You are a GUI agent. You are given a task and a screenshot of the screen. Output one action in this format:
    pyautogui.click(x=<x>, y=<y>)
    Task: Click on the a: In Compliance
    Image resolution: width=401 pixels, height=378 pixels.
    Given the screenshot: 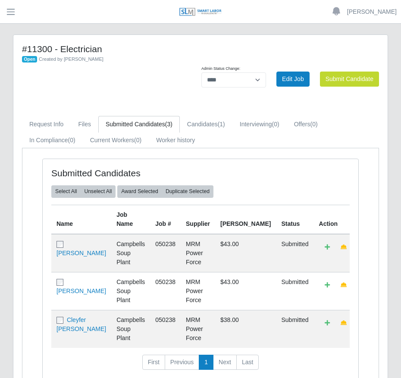 What is the action you would take?
    pyautogui.click(x=52, y=140)
    